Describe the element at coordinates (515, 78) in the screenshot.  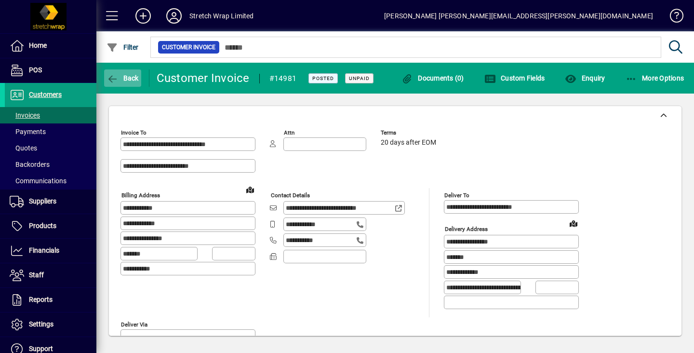
I see `span: Custom Fields` at that location.